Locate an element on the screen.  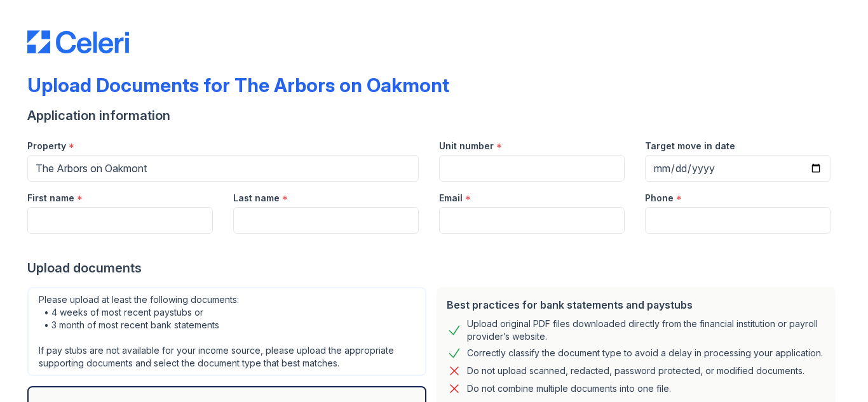
div: Do not combine multiple documents into one file. is located at coordinates (568, 388).